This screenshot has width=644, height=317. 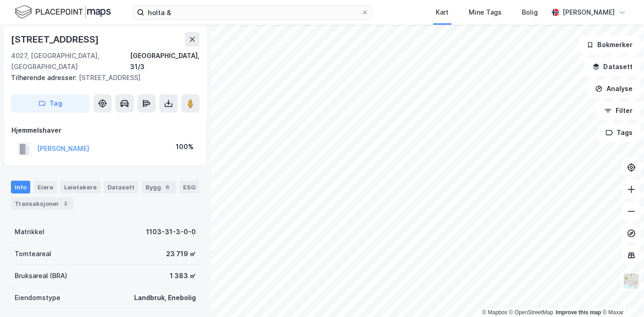 What do you see at coordinates (631, 281) in the screenshot?
I see `img: Z` at bounding box center [631, 281].